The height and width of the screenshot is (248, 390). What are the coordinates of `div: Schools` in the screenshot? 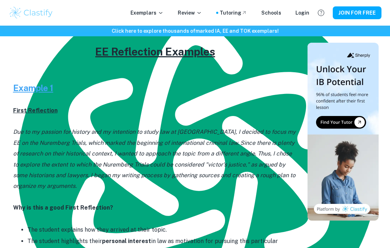 It's located at (271, 13).